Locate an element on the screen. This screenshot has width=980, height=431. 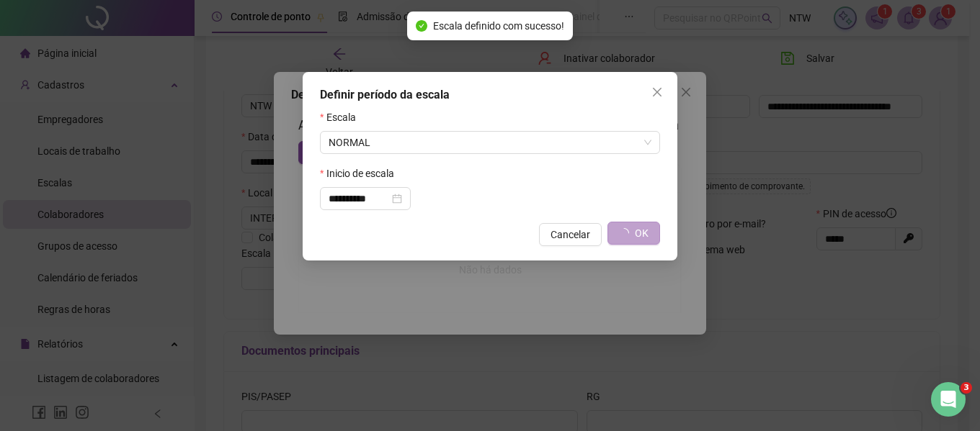
button: OK is located at coordinates (633, 234).